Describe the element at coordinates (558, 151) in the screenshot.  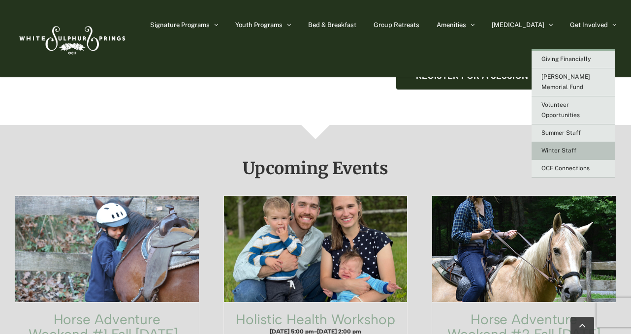
I see `span: Winter Staff` at that location.